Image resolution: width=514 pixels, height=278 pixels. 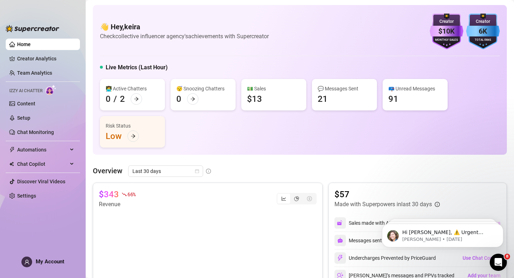 I want to click on img: Profile image for Ella, so click(x=22, y=27).